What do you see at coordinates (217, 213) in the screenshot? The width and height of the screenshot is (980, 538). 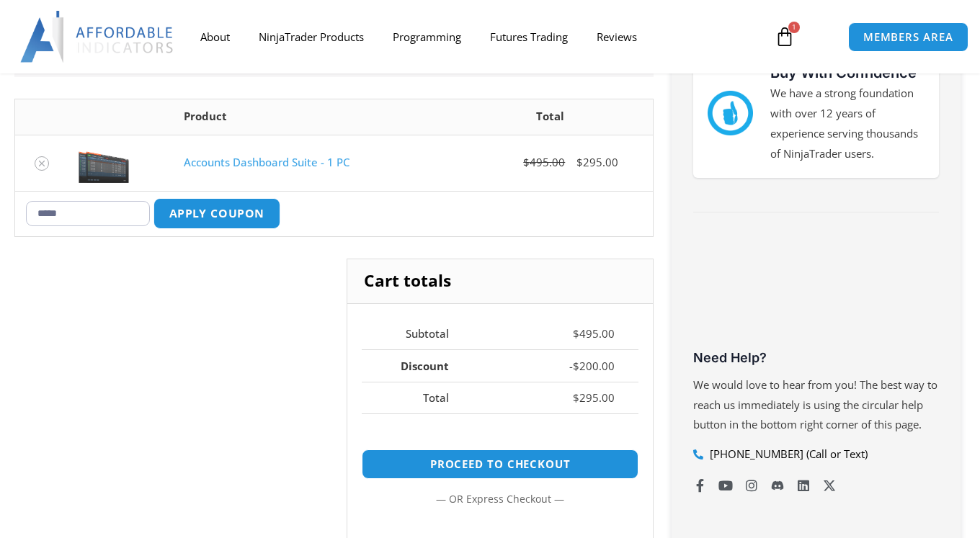 I see `button: Apply coupon` at bounding box center [217, 213].